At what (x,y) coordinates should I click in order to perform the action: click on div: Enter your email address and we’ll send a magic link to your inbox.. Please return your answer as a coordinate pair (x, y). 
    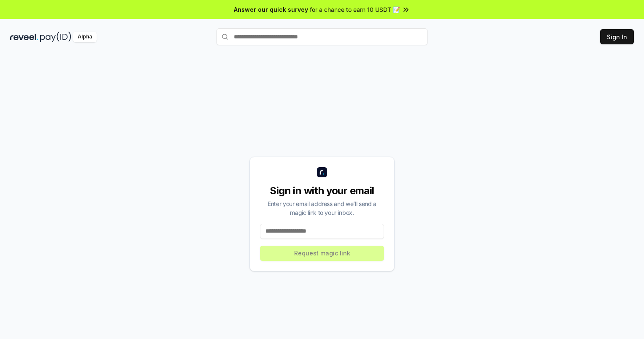
    Looking at the image, I should click on (322, 208).